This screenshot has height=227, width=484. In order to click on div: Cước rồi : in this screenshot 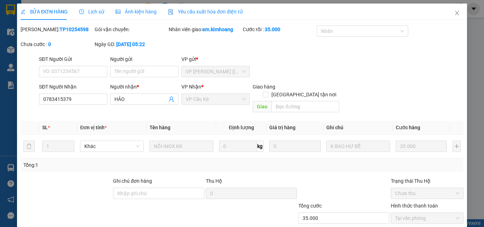, I will do `click(279, 29)`.